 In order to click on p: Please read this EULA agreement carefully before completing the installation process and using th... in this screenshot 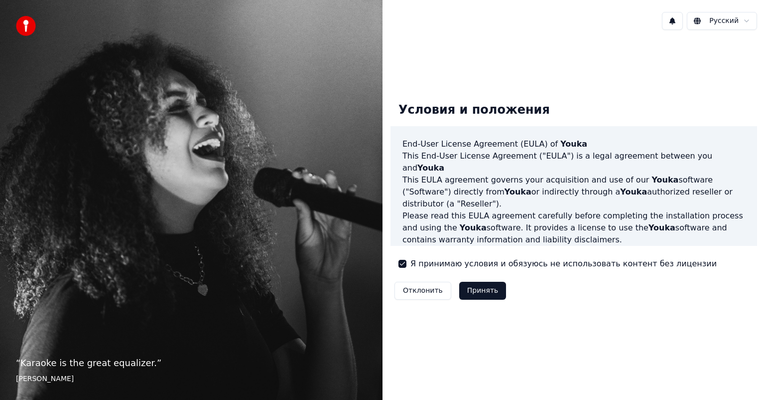, I will do `click(574, 228)`.